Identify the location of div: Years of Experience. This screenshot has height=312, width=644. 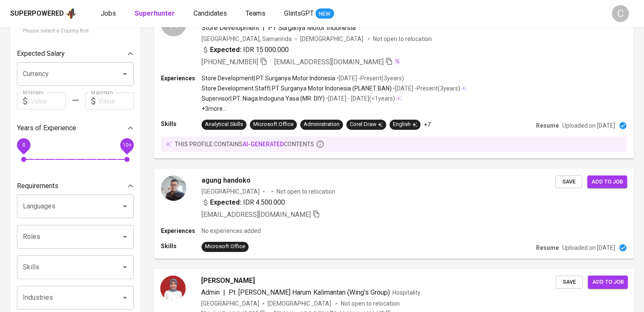
(76, 128).